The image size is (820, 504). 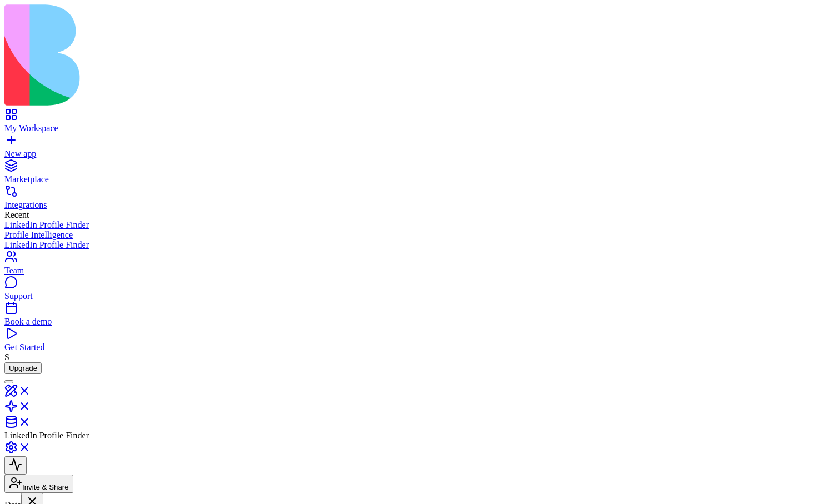 I want to click on a: New app, so click(x=410, y=149).